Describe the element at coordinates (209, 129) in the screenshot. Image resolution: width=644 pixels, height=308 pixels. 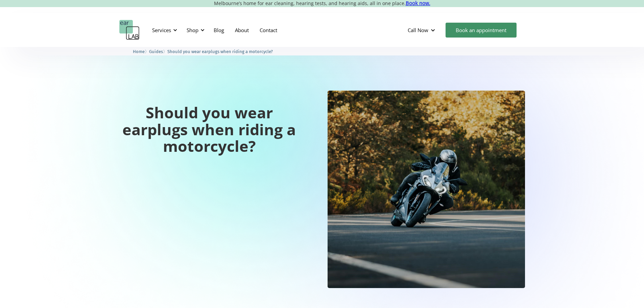
I see `h1: Should you wear earplugs when riding a motorcycle?` at that location.